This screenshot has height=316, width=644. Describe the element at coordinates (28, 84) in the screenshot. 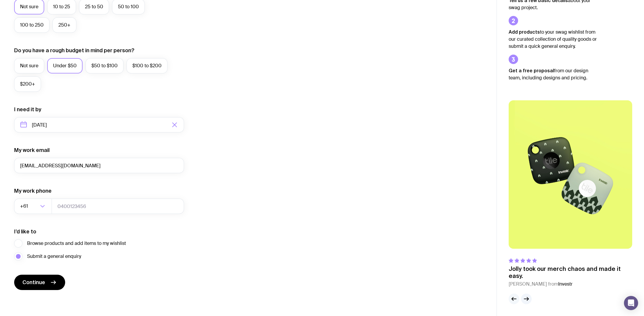

I see `label: $200+` at that location.